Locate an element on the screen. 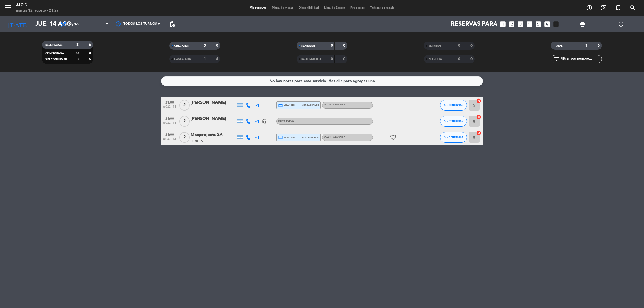 This screenshot has width=644, height=308. span: Disponibilidad is located at coordinates (309, 8).